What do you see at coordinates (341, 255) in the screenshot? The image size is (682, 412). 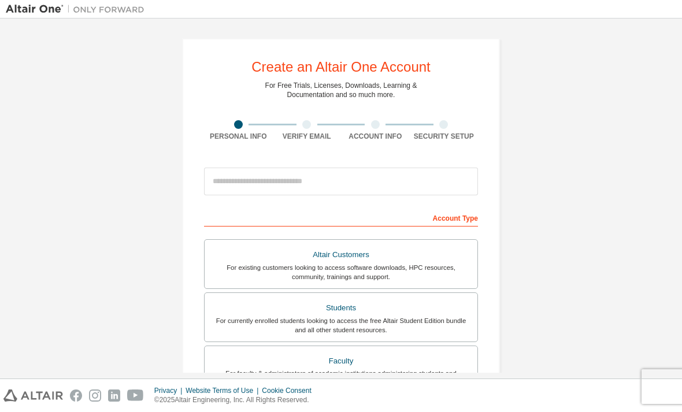 I see `div: Altair Customers` at bounding box center [341, 255].